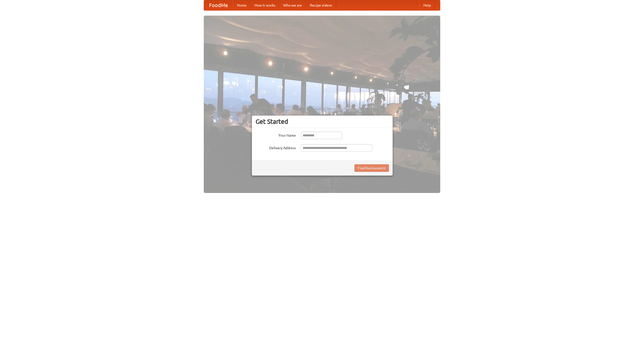 This screenshot has height=356, width=644. I want to click on a: Recipe videos, so click(321, 5).